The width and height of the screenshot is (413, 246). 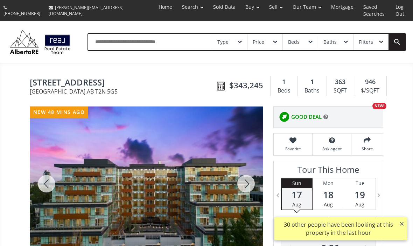 I want to click on span: $343,245, so click(x=246, y=85).